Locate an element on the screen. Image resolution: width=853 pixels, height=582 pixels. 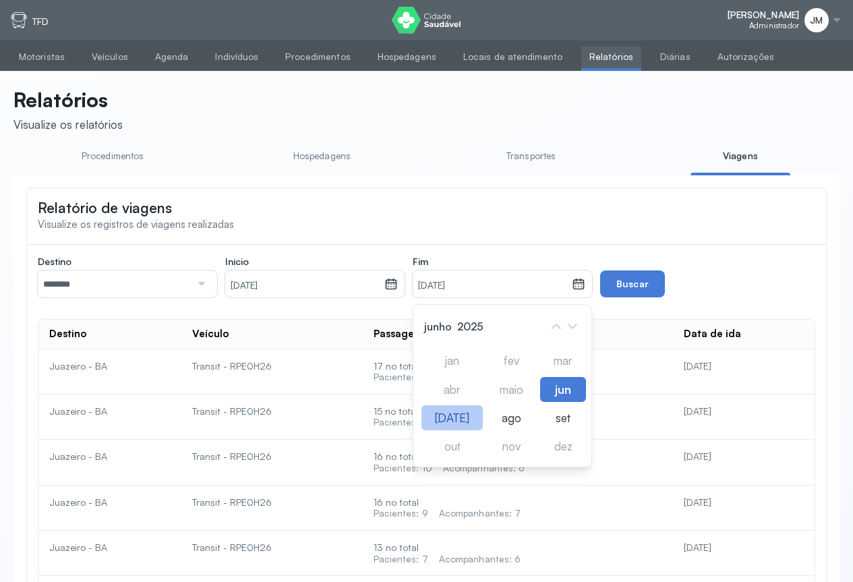
span: Fim is located at coordinates (420, 262).